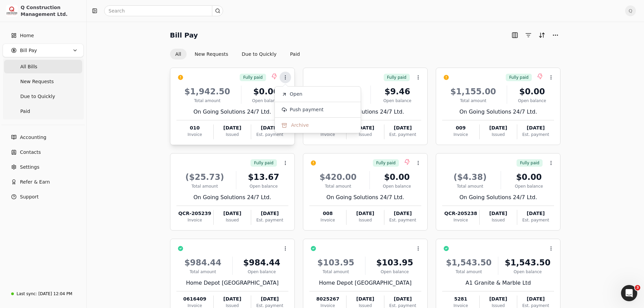 The image size is (644, 308). Describe the element at coordinates (37, 96) in the screenshot. I see `span: Due to Quickly` at that location.